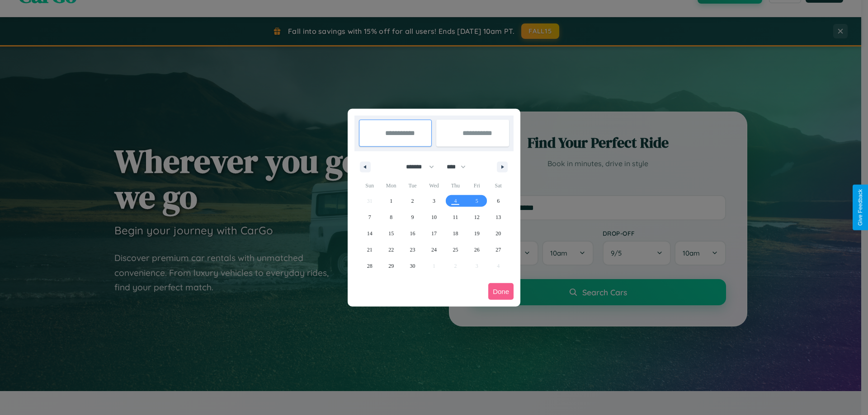  What do you see at coordinates (433, 217) in the screenshot?
I see `button: 10` at bounding box center [433, 217].